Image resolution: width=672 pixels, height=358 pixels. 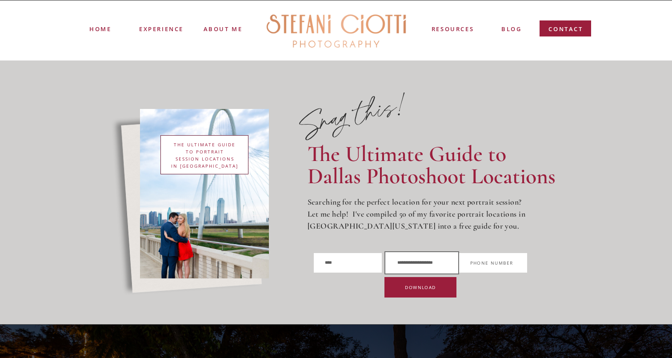 I want to click on a: resources, so click(x=453, y=29).